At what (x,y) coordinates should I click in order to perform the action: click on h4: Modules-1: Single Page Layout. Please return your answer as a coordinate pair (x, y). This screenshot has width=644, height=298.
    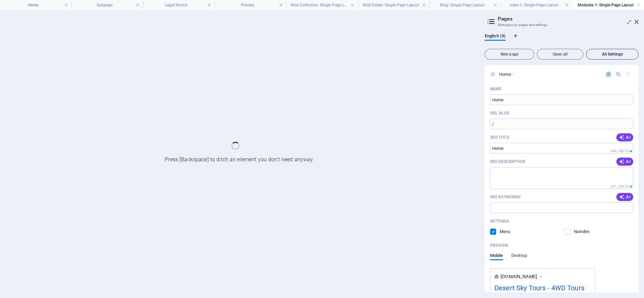
    Looking at the image, I should click on (608, 5).